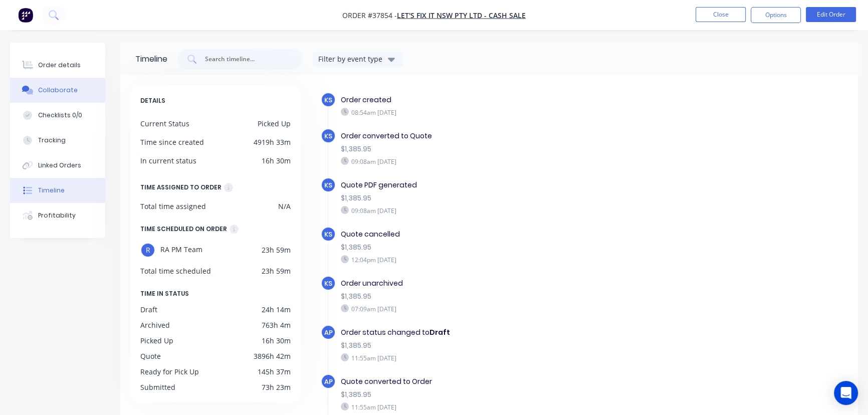  What do you see at coordinates (58, 116) in the screenshot?
I see `button: Checklists 0/0` at bounding box center [58, 116].